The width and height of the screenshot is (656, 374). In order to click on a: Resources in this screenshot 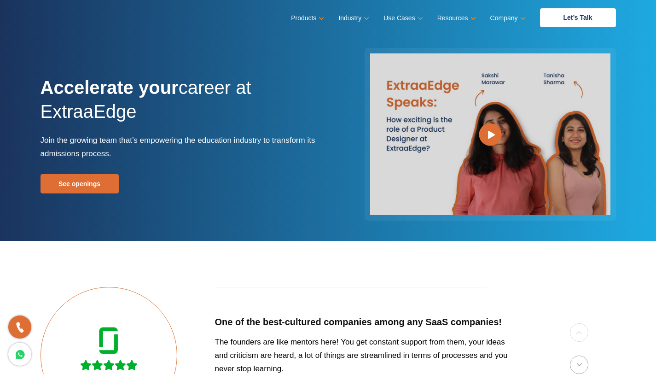, I will do `click(456, 18)`.